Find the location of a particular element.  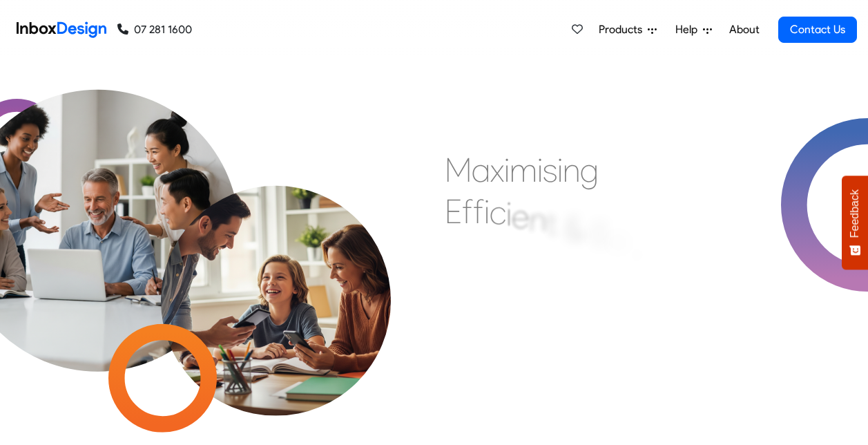

span: Products is located at coordinates (623, 29).